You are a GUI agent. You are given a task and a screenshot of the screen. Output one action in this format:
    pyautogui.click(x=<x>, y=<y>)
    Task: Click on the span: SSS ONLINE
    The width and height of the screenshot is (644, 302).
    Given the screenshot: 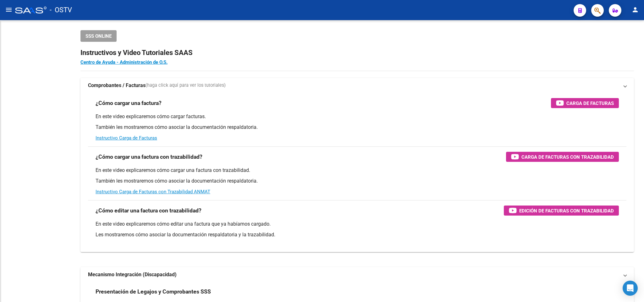 What is the action you would take?
    pyautogui.click(x=98, y=36)
    